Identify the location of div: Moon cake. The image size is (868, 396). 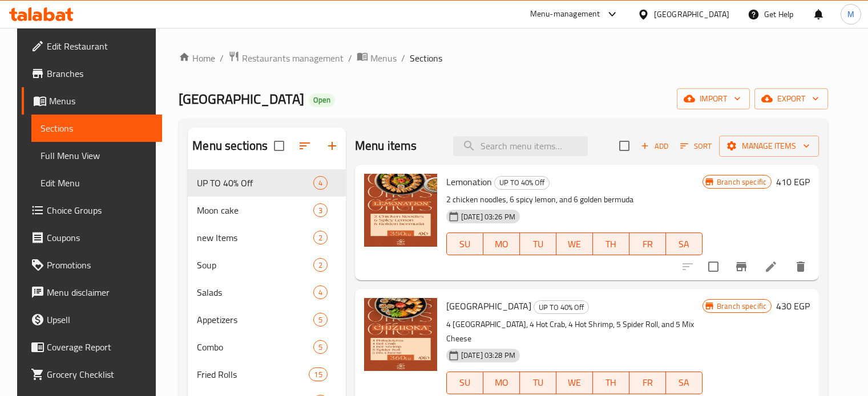
(255, 210).